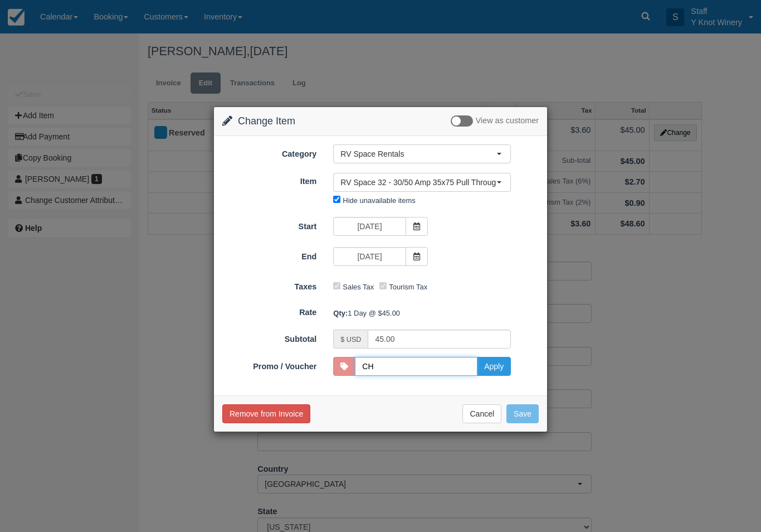 The width and height of the screenshot is (761, 532). Describe the element at coordinates (435, 313) in the screenshot. I see `div: 1 Day @ $45.00` at that location.